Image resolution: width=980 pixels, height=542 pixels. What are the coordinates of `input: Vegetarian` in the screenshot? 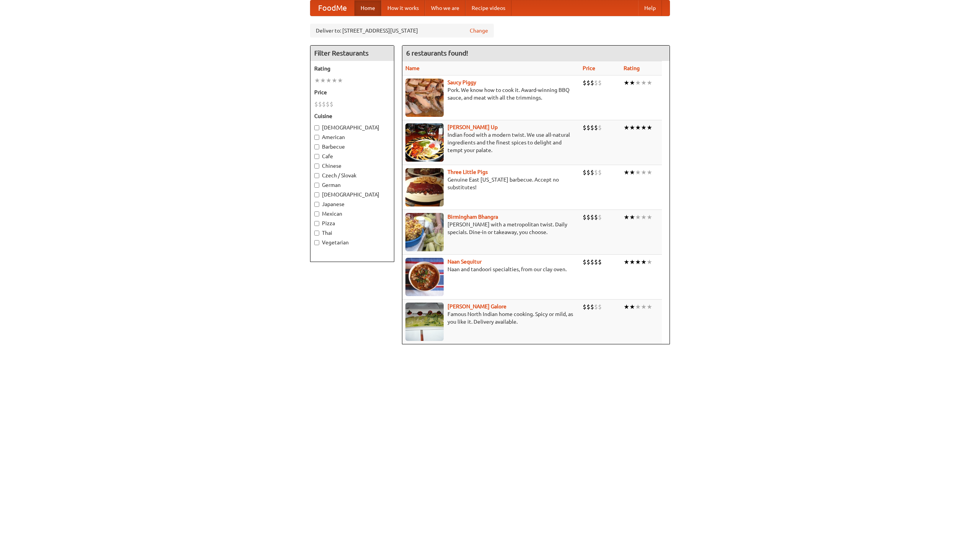 It's located at (317, 243).